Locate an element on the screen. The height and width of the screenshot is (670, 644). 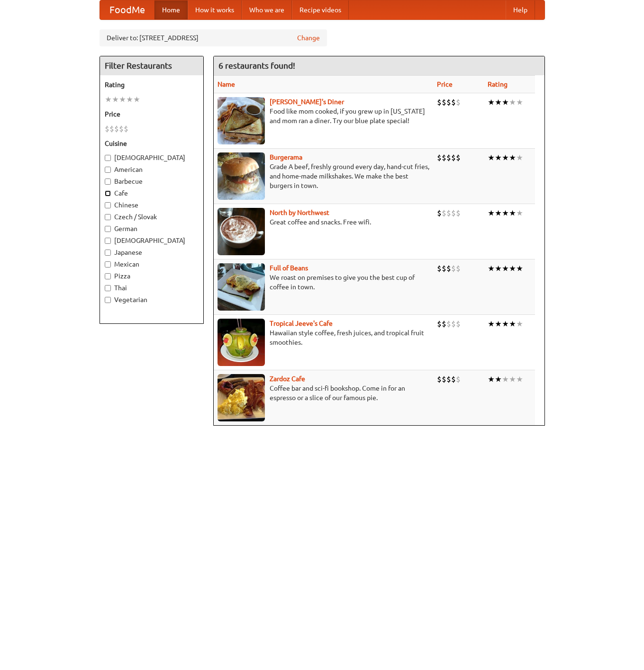
h5: Cuisine is located at coordinates (151, 143).